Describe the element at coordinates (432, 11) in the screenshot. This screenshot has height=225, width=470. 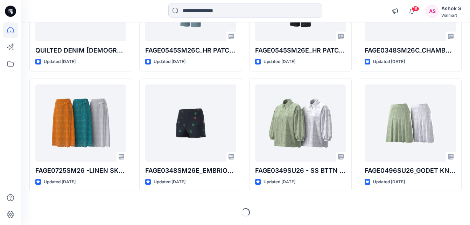
I see `div: AS` at that location.